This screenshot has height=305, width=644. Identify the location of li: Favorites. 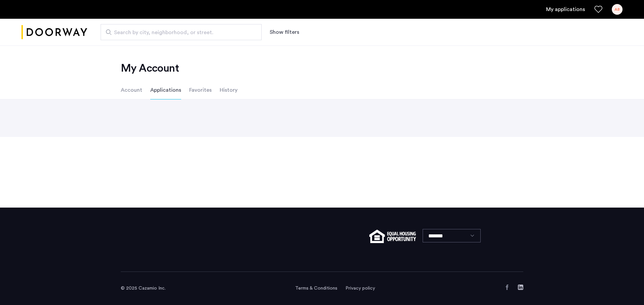
(200, 90).